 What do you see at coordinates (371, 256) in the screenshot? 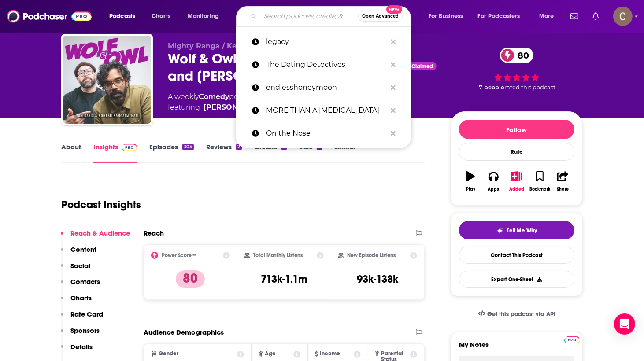
I see `h2: New Episode Listens` at bounding box center [371, 256].